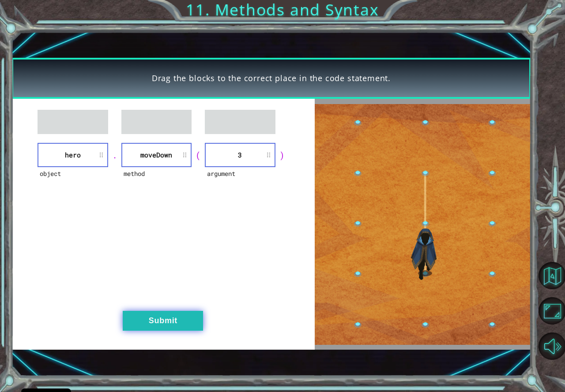  I want to click on li: moveDown, so click(156, 155).